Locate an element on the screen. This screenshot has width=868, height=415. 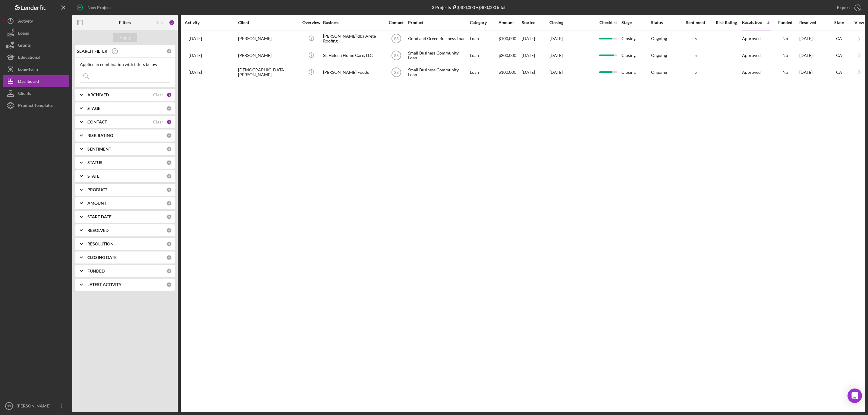
b: LATEST ACTIVITY is located at coordinates (104, 284).